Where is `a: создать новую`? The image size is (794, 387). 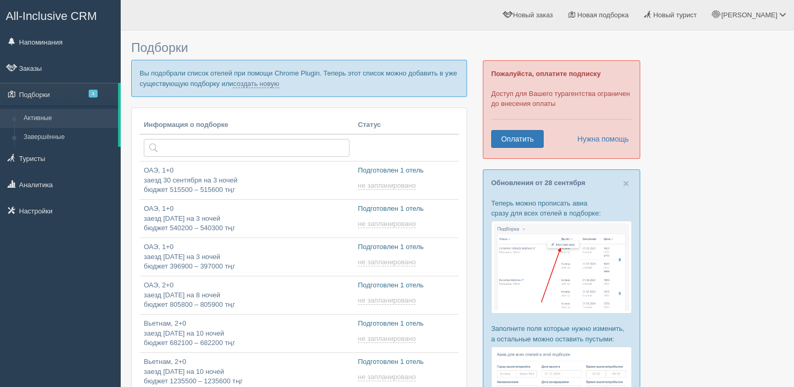 a: создать новую is located at coordinates (256, 84).